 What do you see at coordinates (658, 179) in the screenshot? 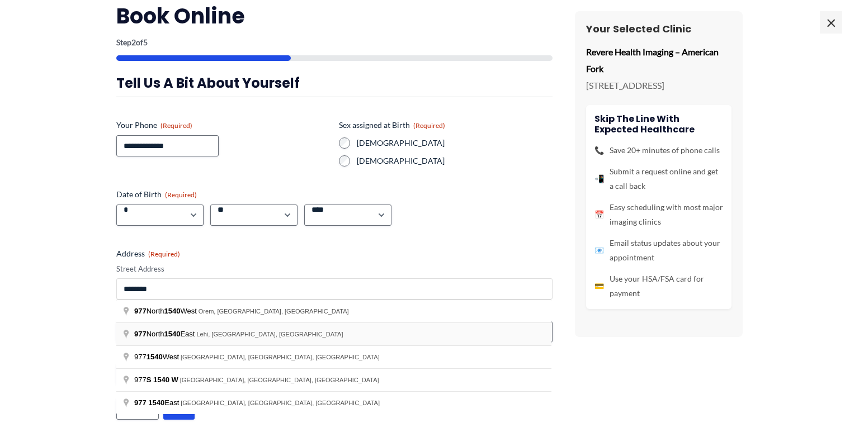
I see `li: Submit a request online and get a call back` at bounding box center [658, 179].